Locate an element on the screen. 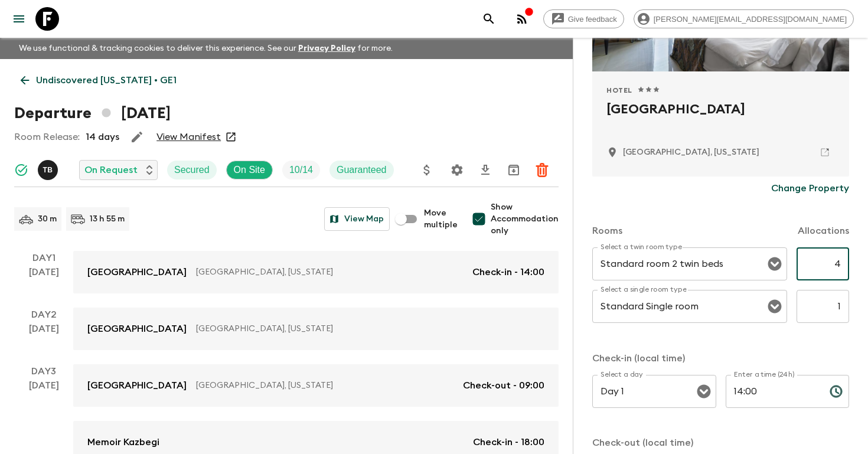 The image size is (868, 454). button: menu is located at coordinates (19, 19).